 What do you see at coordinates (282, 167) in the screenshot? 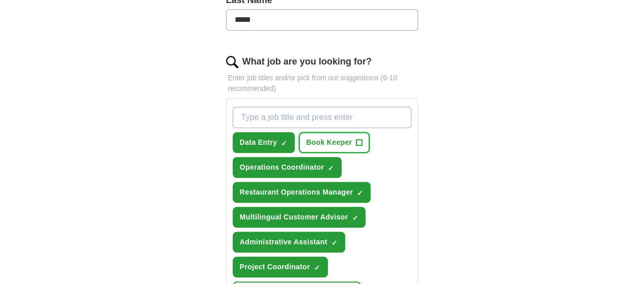
I see `span: Operations Coordinator` at bounding box center [282, 167].